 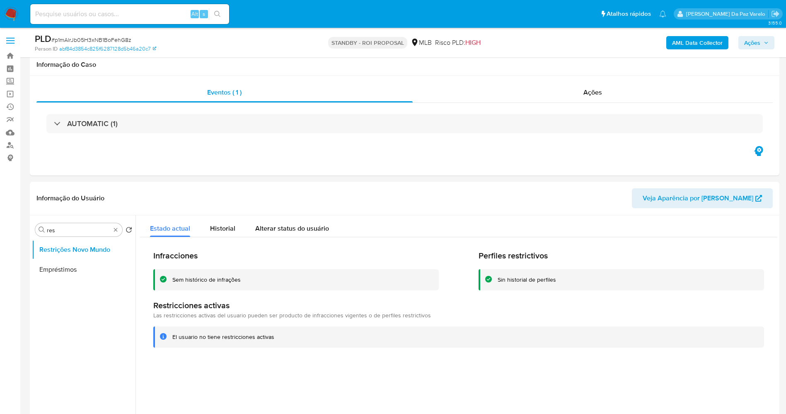 What do you see at coordinates (108, 49) in the screenshot?
I see `a: abf84d3854c825f6287128d5b46a20c7` at bounding box center [108, 49].